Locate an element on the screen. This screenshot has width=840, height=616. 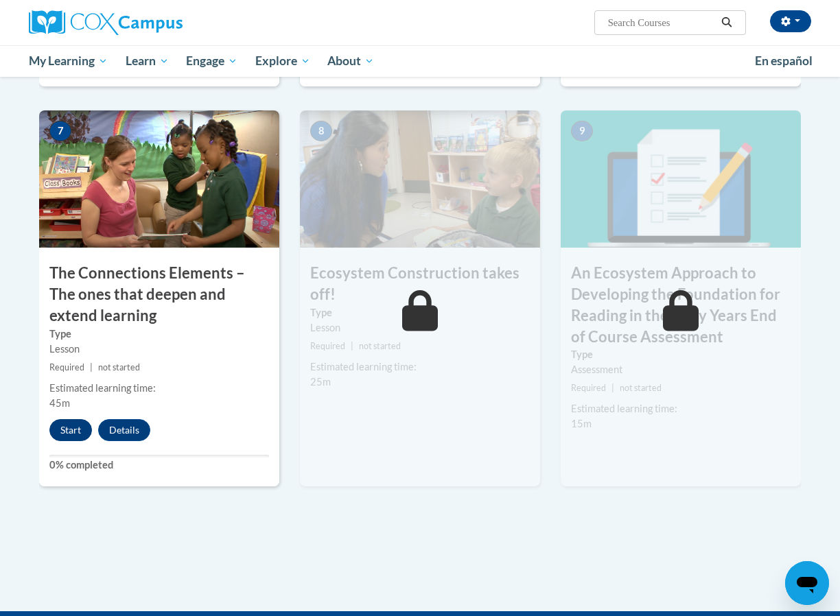
span: 8 is located at coordinates (322, 131).